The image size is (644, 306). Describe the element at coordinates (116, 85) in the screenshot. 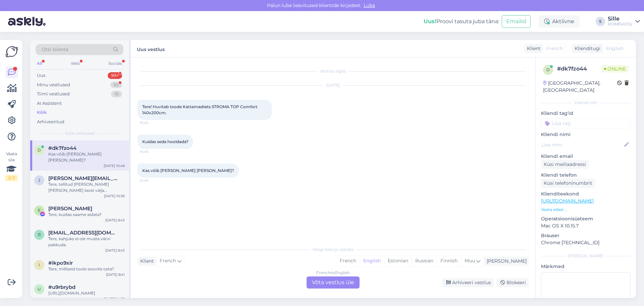

I see `div: 65` at that location.